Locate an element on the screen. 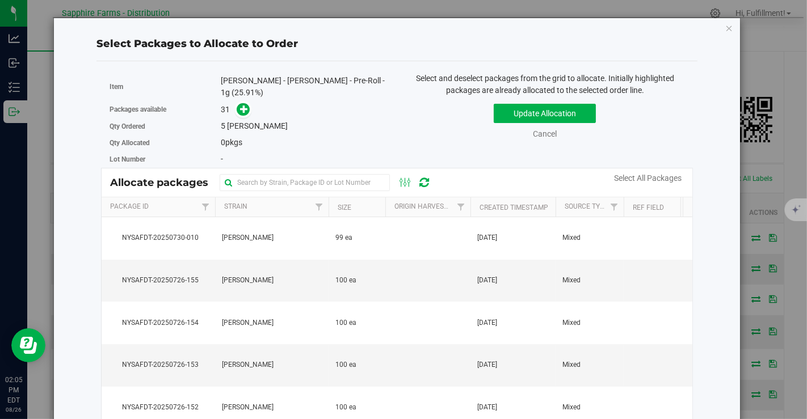 The image size is (807, 419). a: Select All Packages is located at coordinates (648, 178).